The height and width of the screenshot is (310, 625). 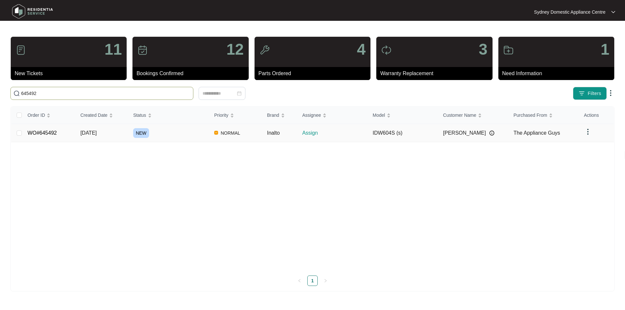 What do you see at coordinates (492, 133) in the screenshot?
I see `img: Info icon` at bounding box center [492, 133].